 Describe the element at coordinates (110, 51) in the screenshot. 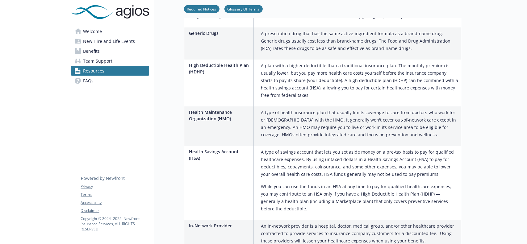

I see `a: Benefits` at that location.